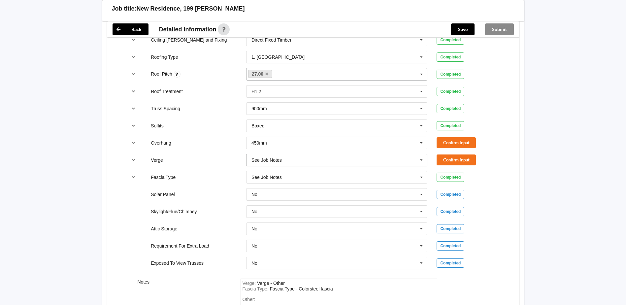 This screenshot has height=305, width=626. I want to click on label: Truss Spacing, so click(165, 109).